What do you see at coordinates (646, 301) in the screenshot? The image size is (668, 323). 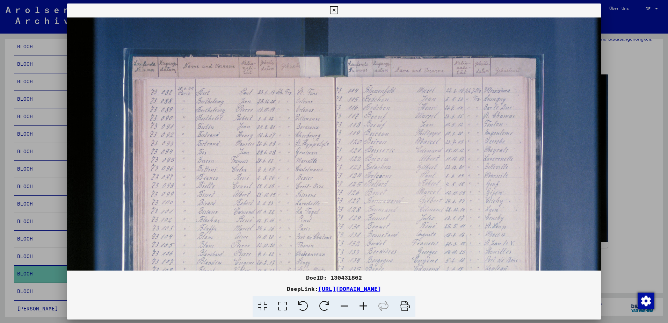 I see `img: Zustimmung ändern` at bounding box center [646, 301].